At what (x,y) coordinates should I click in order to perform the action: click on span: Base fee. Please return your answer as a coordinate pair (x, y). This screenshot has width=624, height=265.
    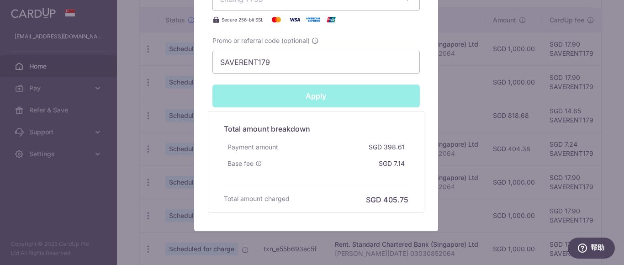
    Looking at the image, I should click on (240, 164).